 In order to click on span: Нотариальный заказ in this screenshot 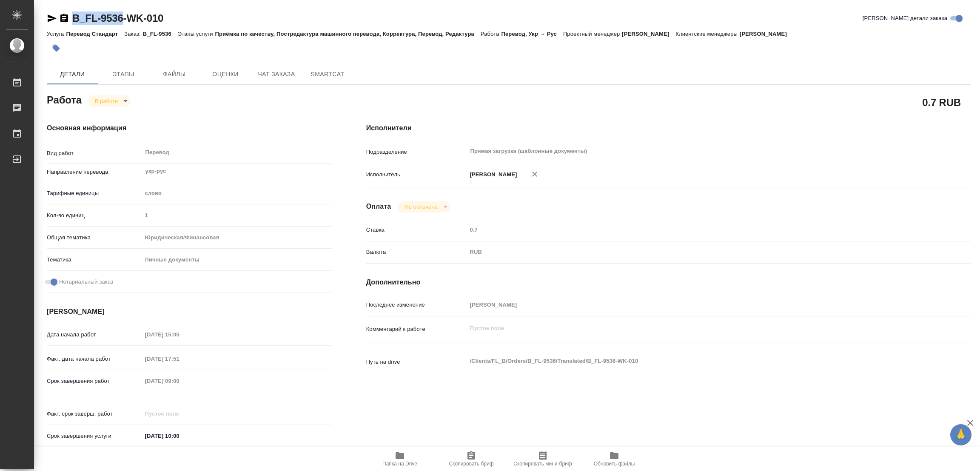, I will do `click(86, 282)`.